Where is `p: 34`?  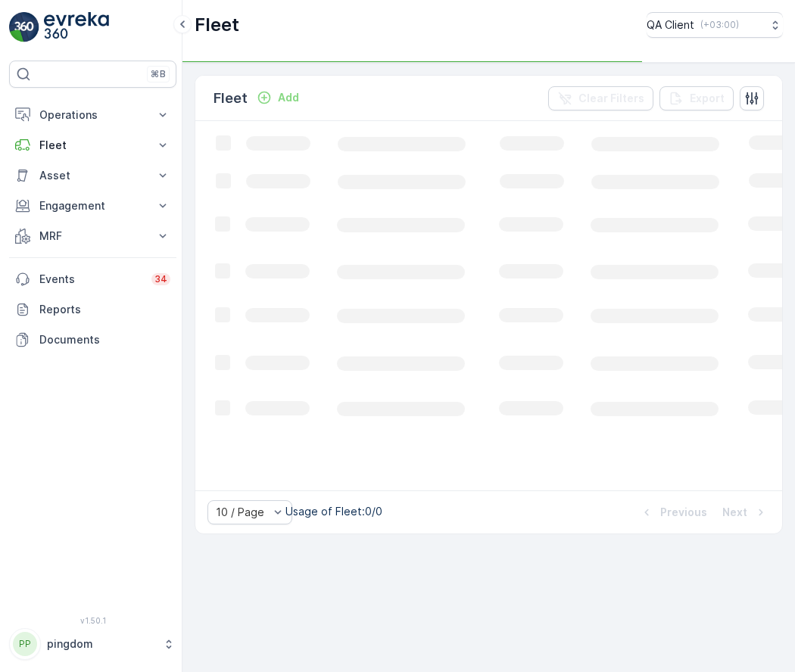
p: 34 is located at coordinates (160, 279).